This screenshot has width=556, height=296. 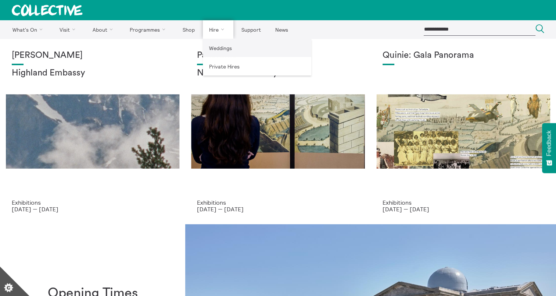 I want to click on a: Support, so click(x=251, y=29).